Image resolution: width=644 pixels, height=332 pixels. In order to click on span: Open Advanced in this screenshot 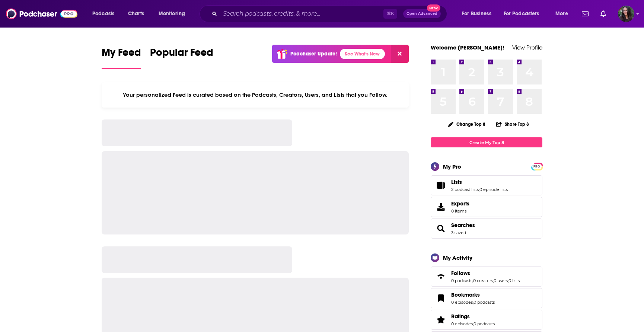, I will do `click(422, 14)`.